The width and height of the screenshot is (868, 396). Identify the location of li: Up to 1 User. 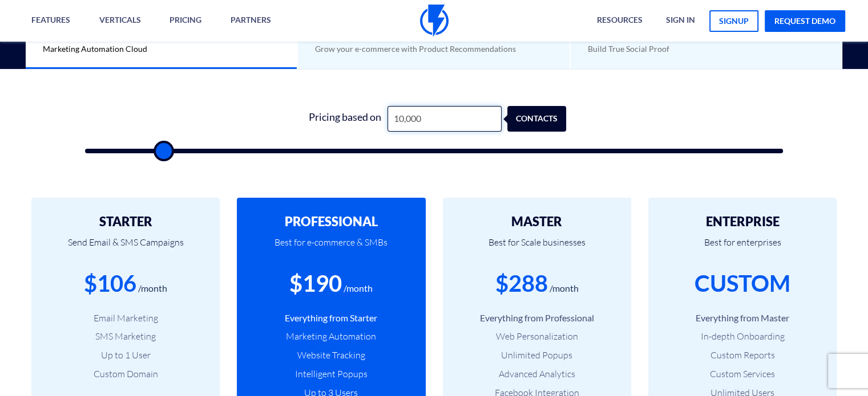
(125, 355).